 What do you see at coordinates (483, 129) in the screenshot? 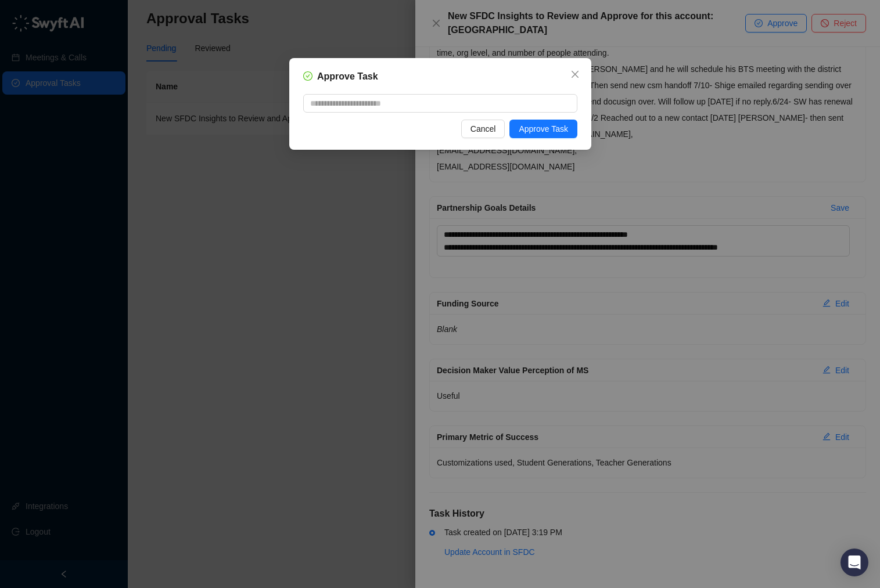
I see `button: Cancel` at bounding box center [483, 129].